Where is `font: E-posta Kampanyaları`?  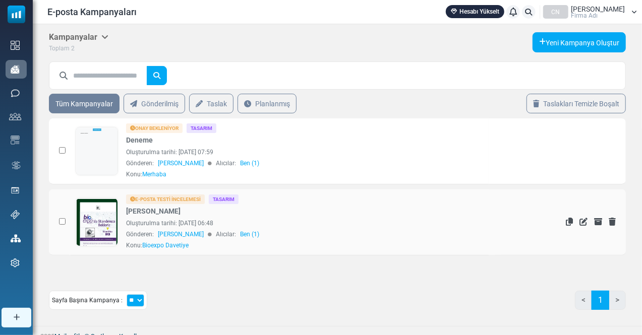 font: E-posta Kampanyaları is located at coordinates (92, 12).